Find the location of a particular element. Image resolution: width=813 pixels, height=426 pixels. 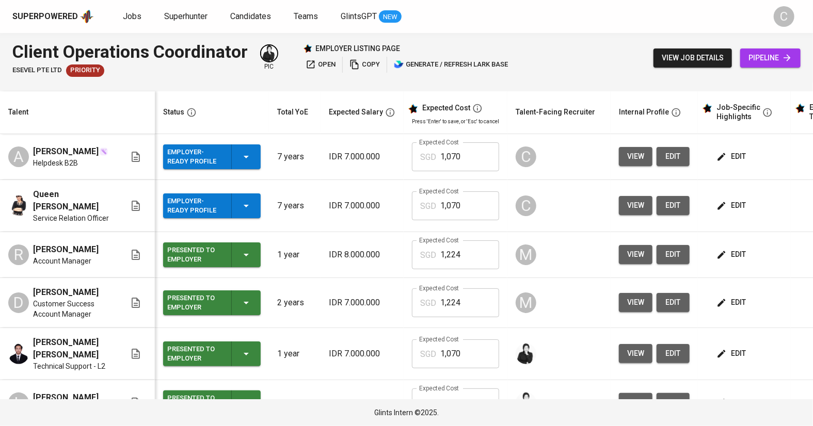

span: pipeline is located at coordinates (770, 58).